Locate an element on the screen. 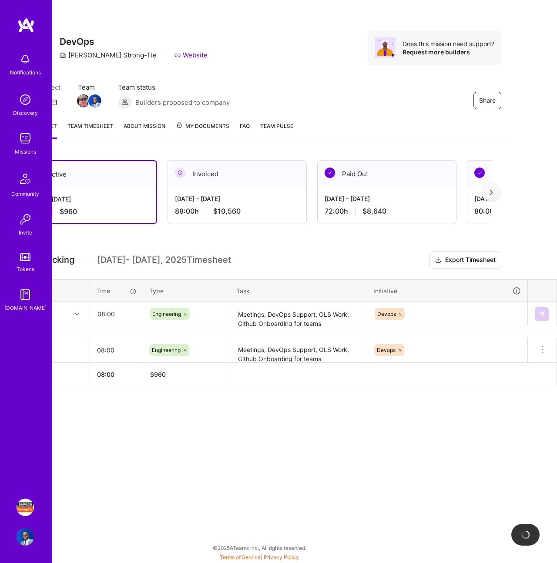 This screenshot has width=557, height=563. div: Missions is located at coordinates (25, 151).